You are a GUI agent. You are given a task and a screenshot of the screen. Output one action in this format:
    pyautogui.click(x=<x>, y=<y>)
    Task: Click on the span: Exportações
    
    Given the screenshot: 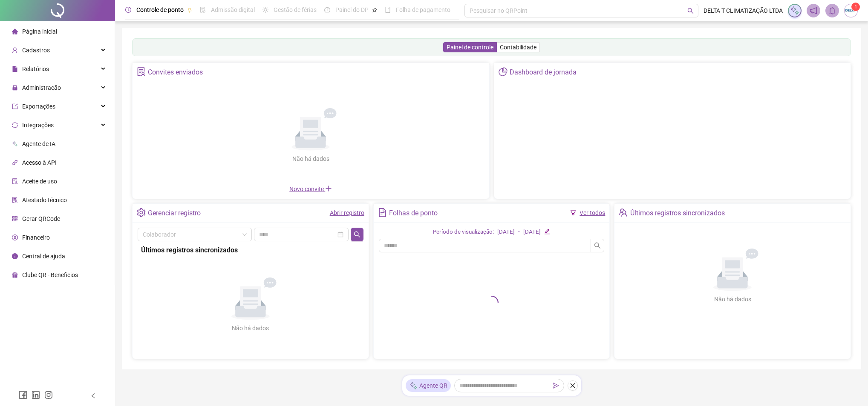 What is the action you would take?
    pyautogui.click(x=39, y=106)
    